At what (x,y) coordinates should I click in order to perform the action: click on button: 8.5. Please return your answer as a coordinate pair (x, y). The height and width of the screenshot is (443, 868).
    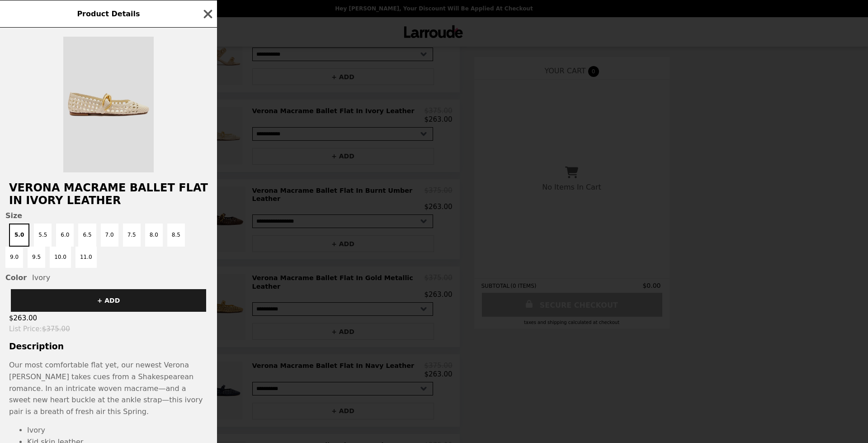
    Looking at the image, I should click on (176, 235).